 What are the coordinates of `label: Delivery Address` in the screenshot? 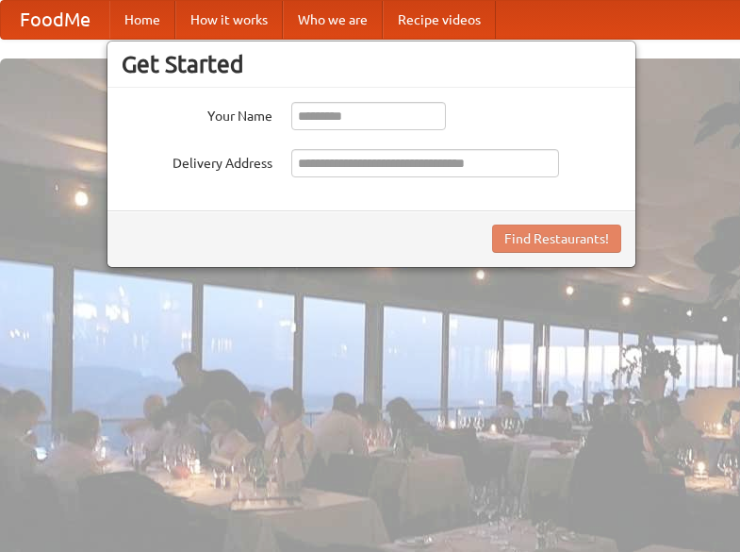 It's located at (197, 160).